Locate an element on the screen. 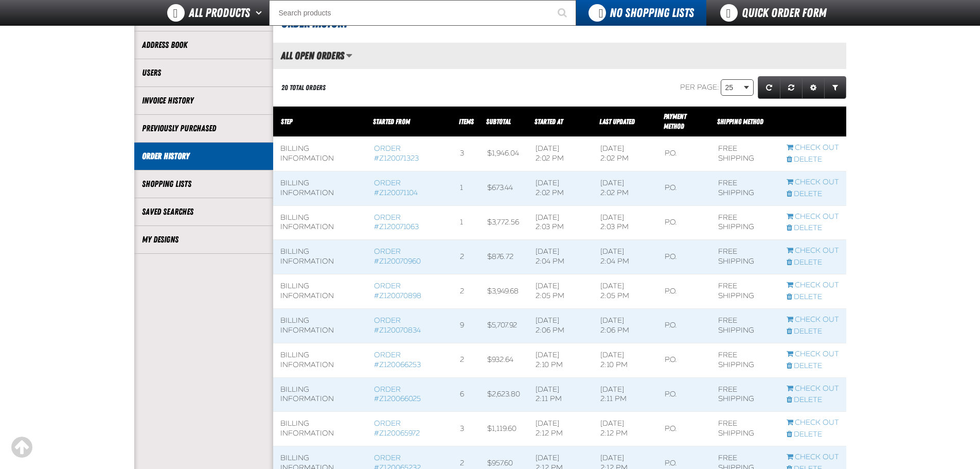 The height and width of the screenshot is (469, 980). span: Step is located at coordinates (287, 121).